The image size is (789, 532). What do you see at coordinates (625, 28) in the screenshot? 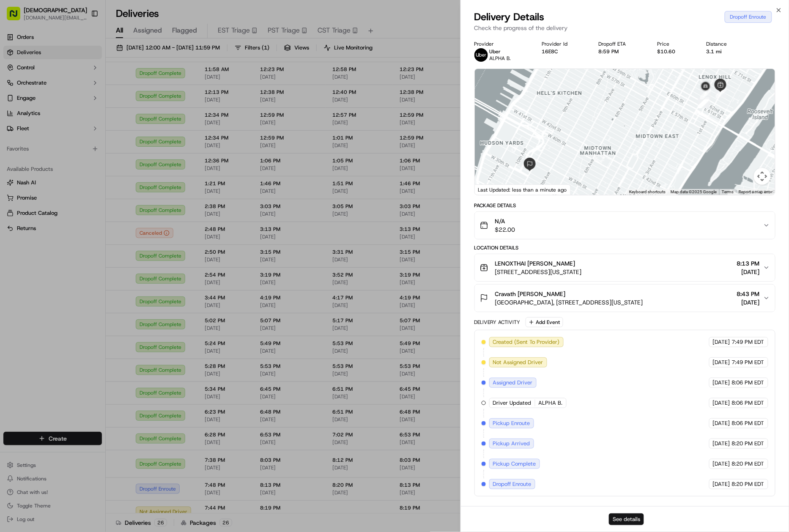
I see `p: Check the progress of the delivery` at bounding box center [625, 28].